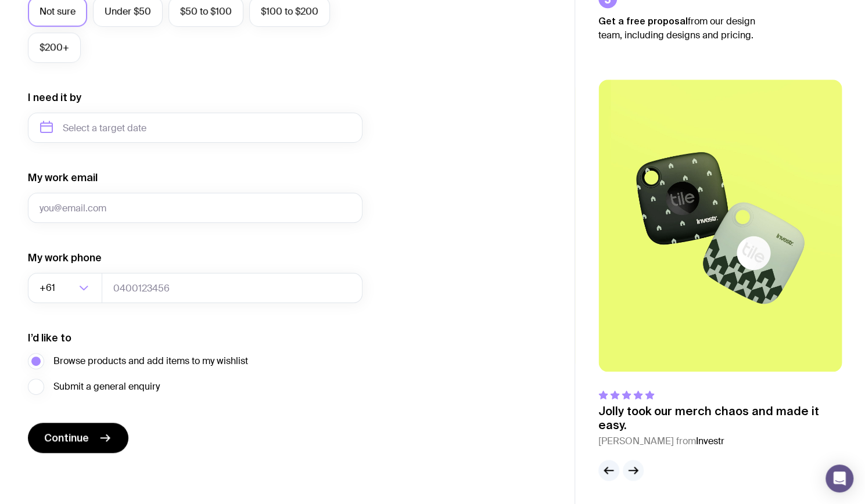 This screenshot has width=865, height=504. What do you see at coordinates (107, 387) in the screenshot?
I see `span: Submit a general enquiry` at bounding box center [107, 387].